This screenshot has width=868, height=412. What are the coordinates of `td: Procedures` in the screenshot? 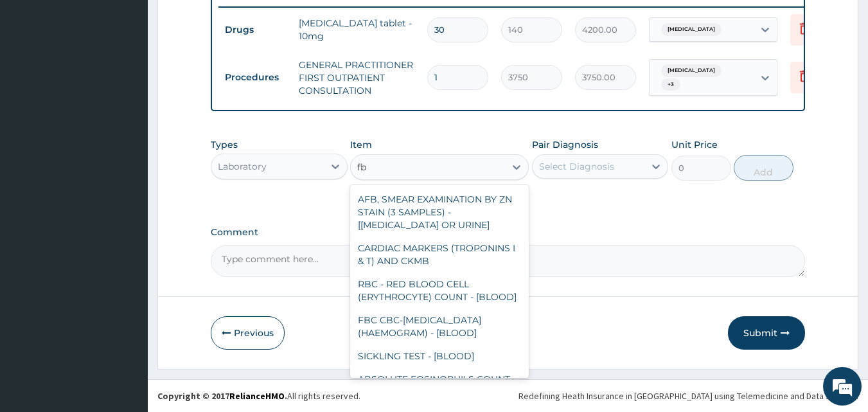 It's located at (255, 77).